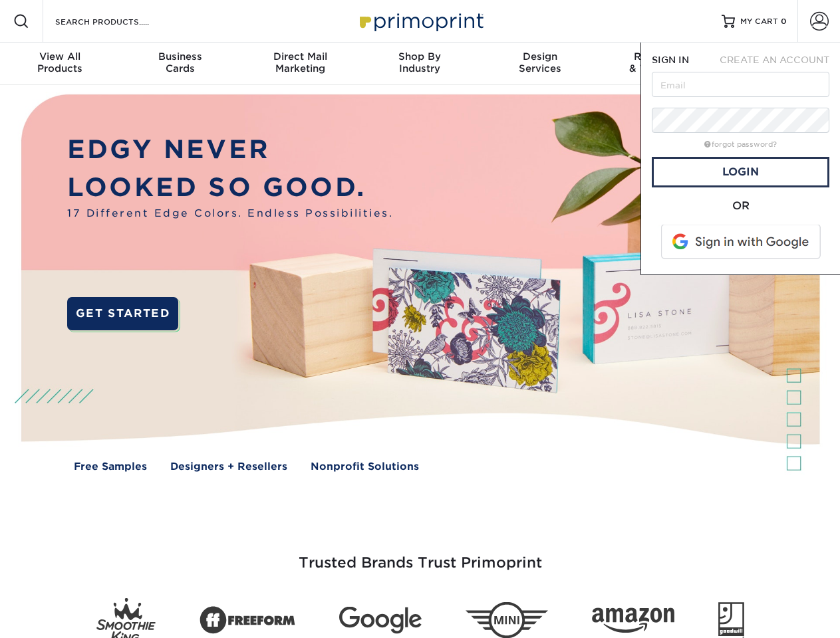 The image size is (840, 638). What do you see at coordinates (783, 21) in the screenshot?
I see `span: 0` at bounding box center [783, 21].